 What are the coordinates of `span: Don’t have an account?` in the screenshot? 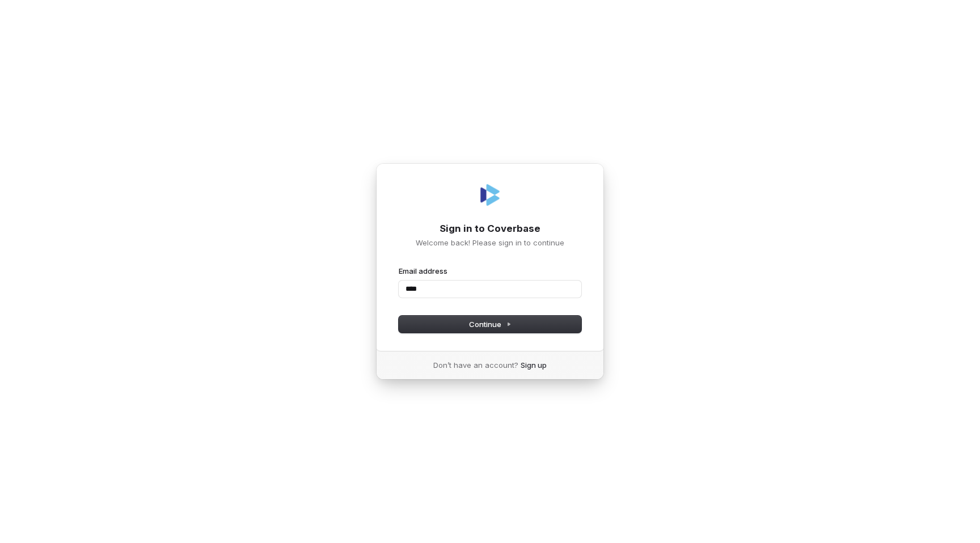 It's located at (475, 365).